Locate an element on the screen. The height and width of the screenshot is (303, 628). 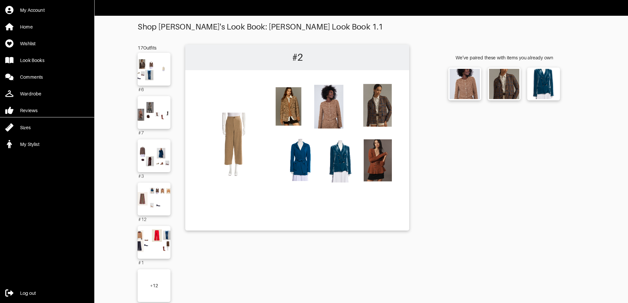
img: Outfit #1 is located at coordinates (154, 243).